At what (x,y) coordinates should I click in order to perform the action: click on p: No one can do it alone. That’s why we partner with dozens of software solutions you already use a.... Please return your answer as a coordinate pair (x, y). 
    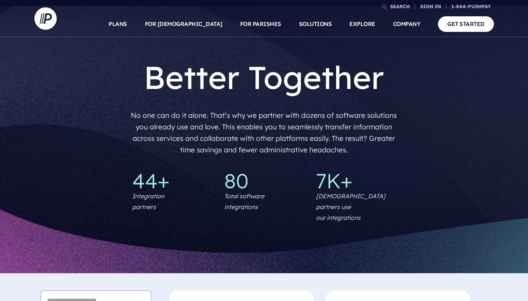
    Looking at the image, I should click on (264, 133).